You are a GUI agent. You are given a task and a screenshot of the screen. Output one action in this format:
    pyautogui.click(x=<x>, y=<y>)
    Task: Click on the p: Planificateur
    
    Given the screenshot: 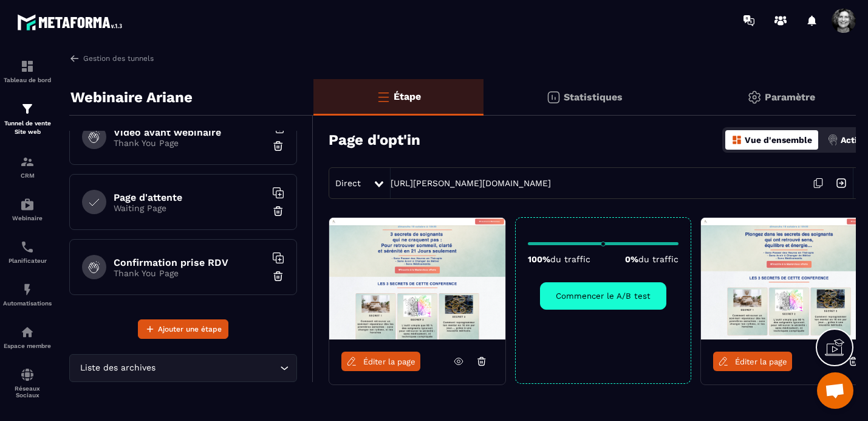 What is the action you would take?
    pyautogui.click(x=27, y=260)
    